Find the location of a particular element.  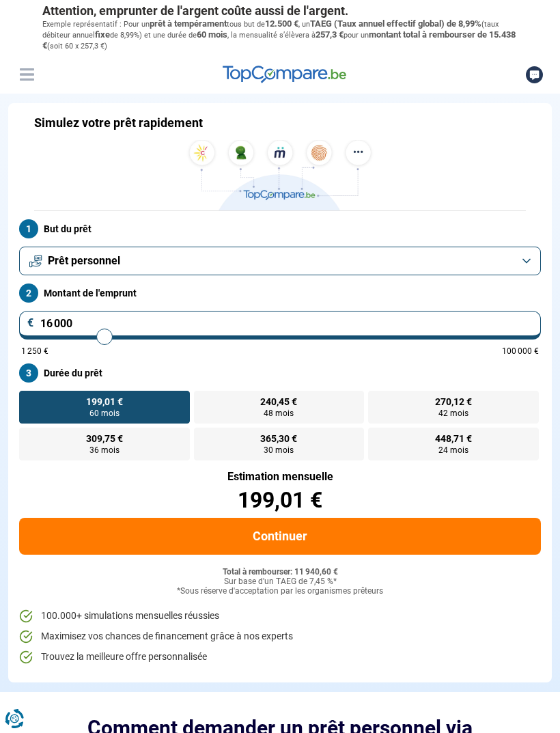

span: fixe is located at coordinates (102, 34).